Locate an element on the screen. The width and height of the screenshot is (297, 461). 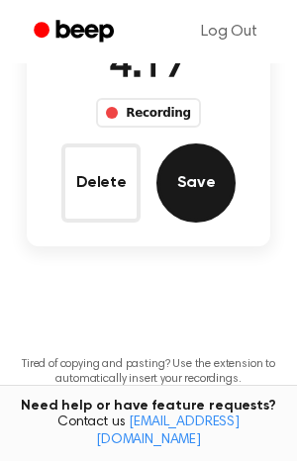
button: Save Audio Record is located at coordinates (196, 183).